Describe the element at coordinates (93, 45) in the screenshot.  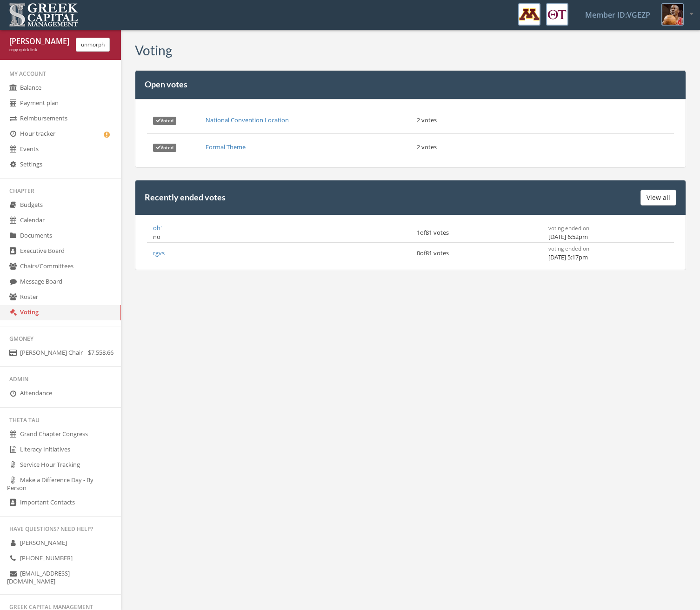
I see `button: unmorph` at that location.